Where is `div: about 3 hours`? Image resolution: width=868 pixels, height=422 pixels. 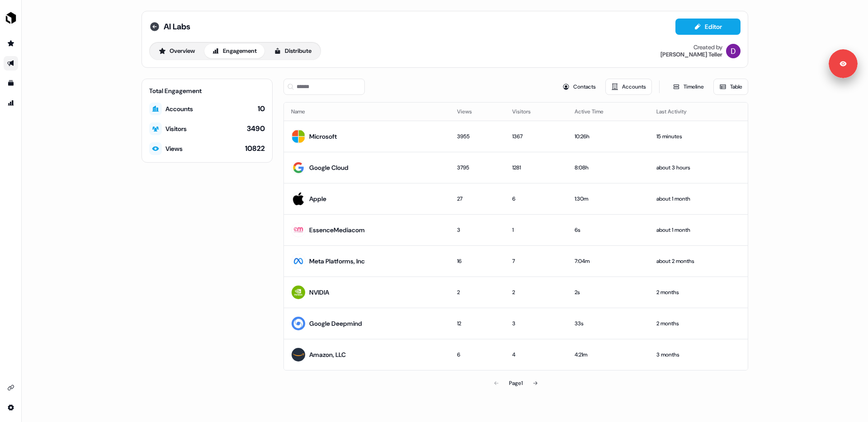 div: about 3 hours is located at coordinates (699, 168).